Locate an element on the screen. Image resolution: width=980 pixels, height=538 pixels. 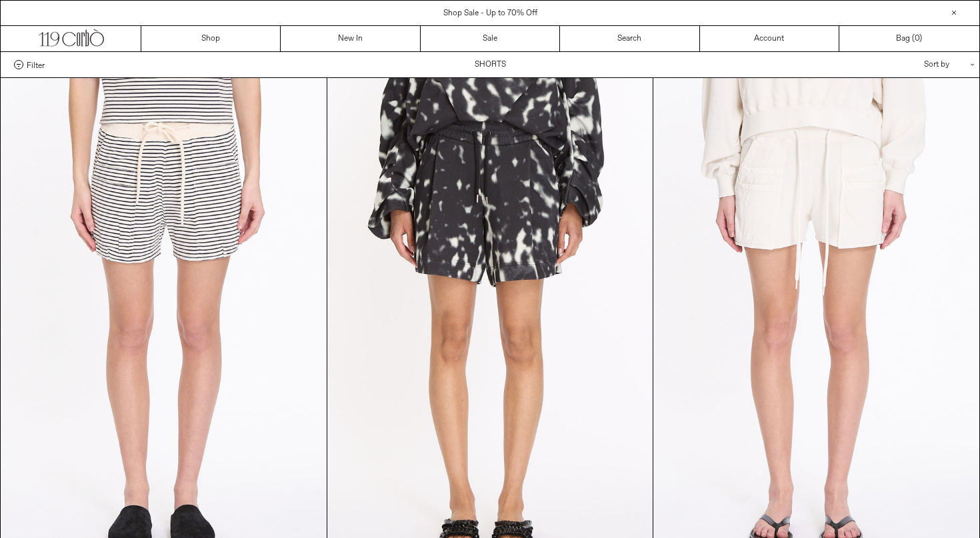
a: New In is located at coordinates (350, 39).